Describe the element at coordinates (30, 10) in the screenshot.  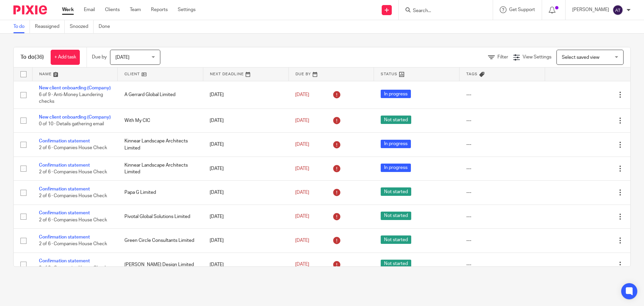
I see `img: Pixie` at that location.